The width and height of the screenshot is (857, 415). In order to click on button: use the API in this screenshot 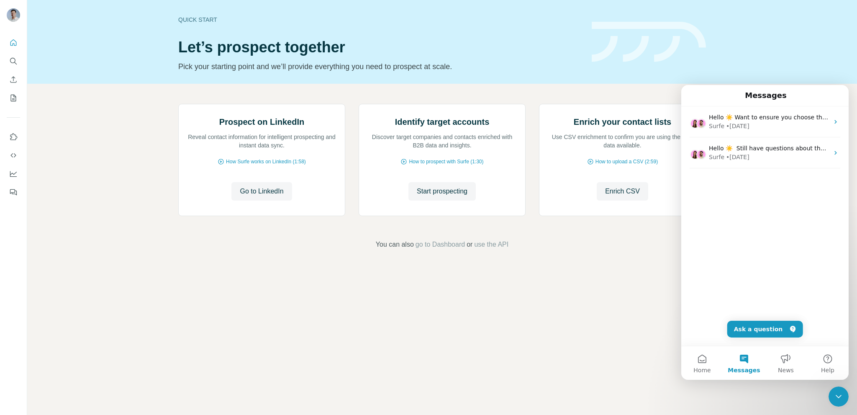, I will do `click(491, 244)`.